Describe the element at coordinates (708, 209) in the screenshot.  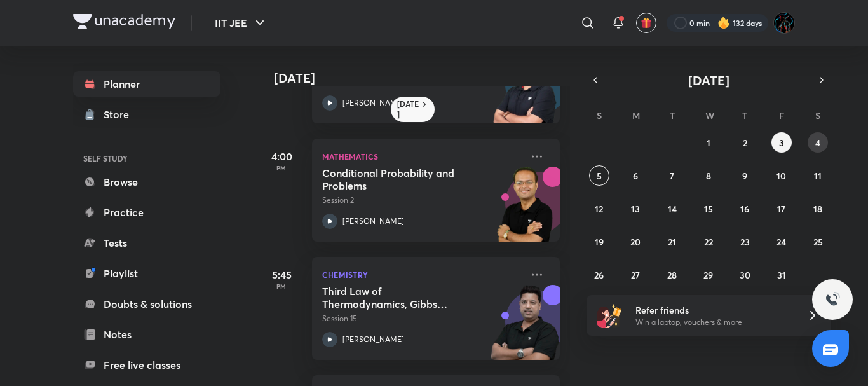
I see `abbr: October 15, 2025` at that location.